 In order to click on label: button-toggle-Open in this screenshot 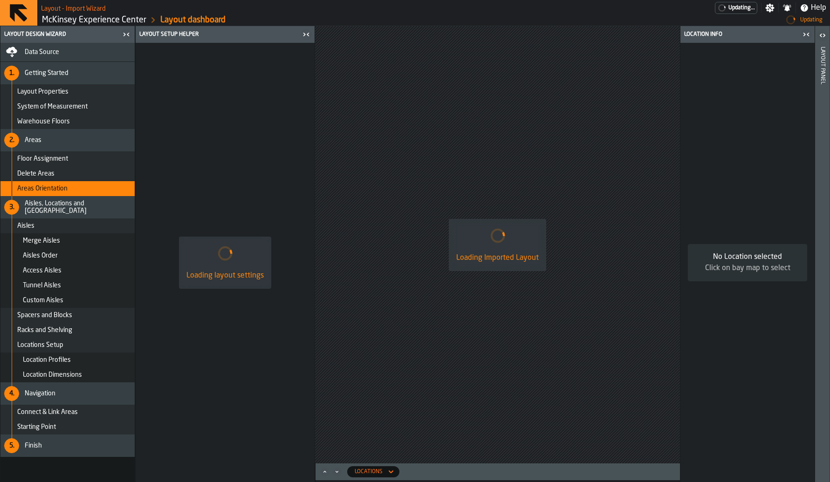, I will do `click(823, 36)`.